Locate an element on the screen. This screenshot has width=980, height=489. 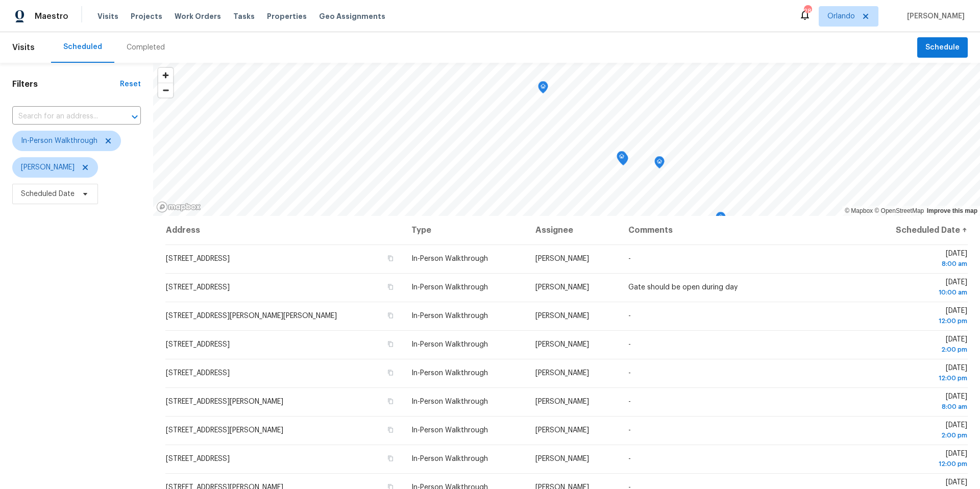
span: Tasks is located at coordinates (244, 16).